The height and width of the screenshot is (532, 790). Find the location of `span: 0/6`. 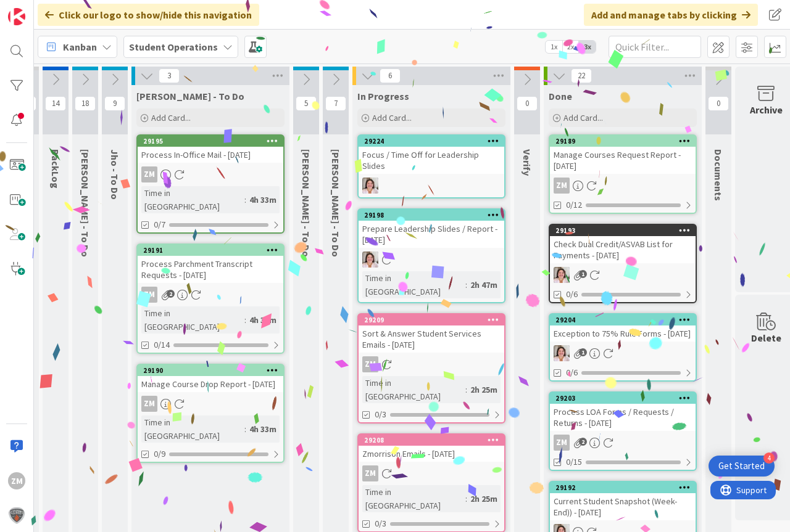

span: 0/6 is located at coordinates (572, 373).